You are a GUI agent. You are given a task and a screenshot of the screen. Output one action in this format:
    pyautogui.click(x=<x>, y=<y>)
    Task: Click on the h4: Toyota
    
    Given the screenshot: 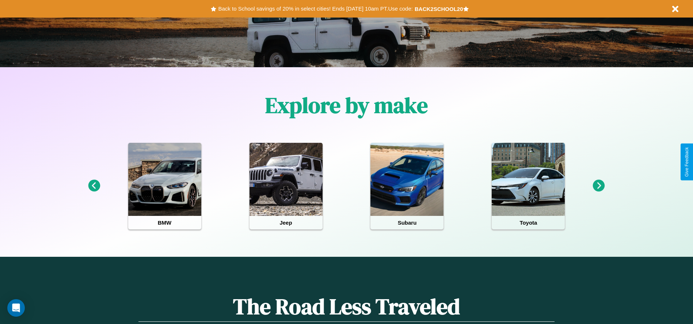 What is the action you would take?
    pyautogui.click(x=528, y=223)
    